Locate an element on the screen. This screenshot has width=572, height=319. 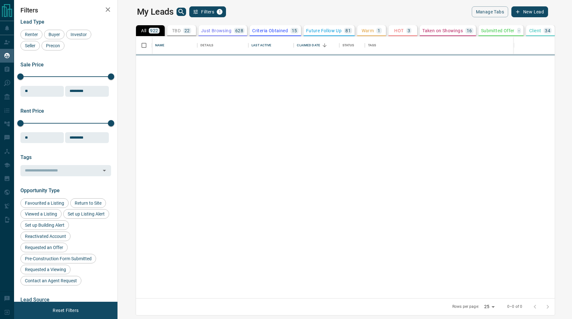
button: Sort is located at coordinates (325, 45).